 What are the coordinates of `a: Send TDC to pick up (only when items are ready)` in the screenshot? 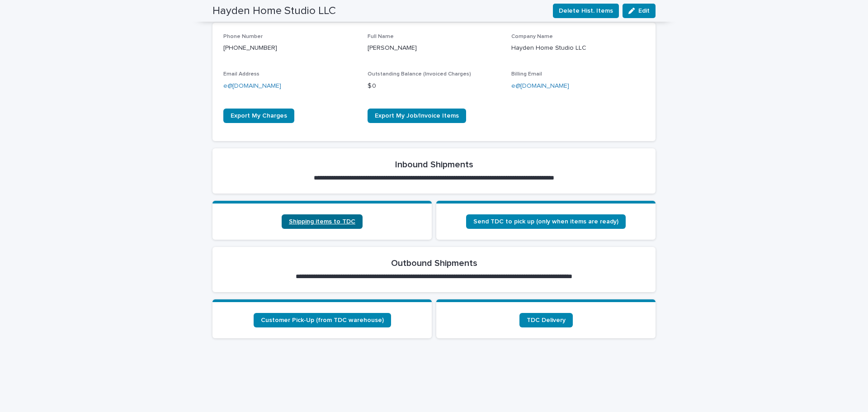 It's located at (546, 221).